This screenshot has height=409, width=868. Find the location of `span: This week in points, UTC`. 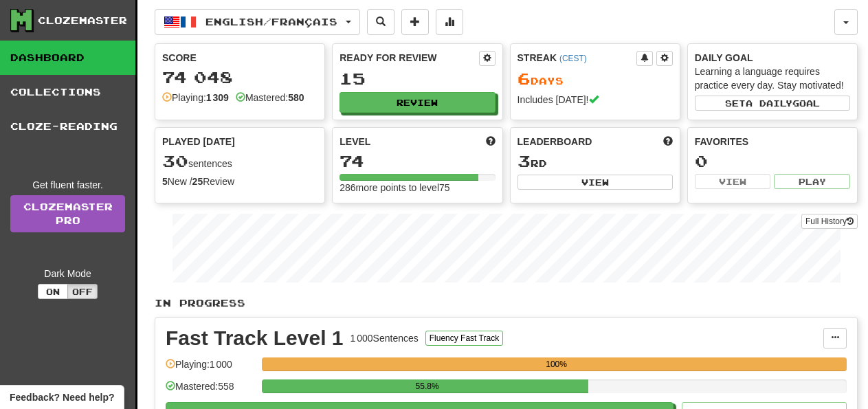

span: This week in points, UTC is located at coordinates (668, 141).